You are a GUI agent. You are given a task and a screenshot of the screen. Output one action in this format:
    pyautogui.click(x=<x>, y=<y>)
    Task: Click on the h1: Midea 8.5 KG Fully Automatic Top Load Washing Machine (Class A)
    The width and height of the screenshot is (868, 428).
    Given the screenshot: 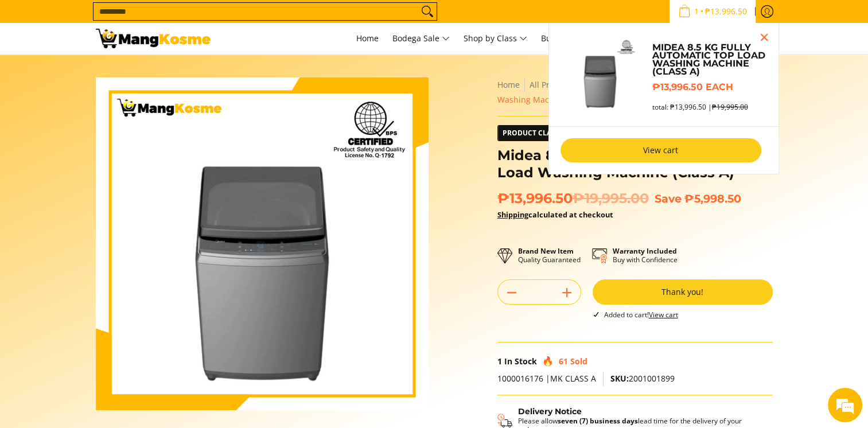 What is the action you would take?
    pyautogui.click(x=636, y=164)
    